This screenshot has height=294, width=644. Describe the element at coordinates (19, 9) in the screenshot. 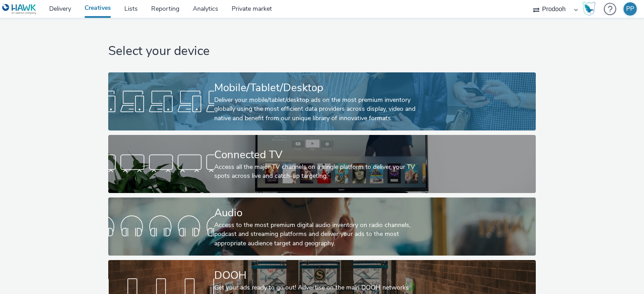

I see `img: undefined Logo` at that location.